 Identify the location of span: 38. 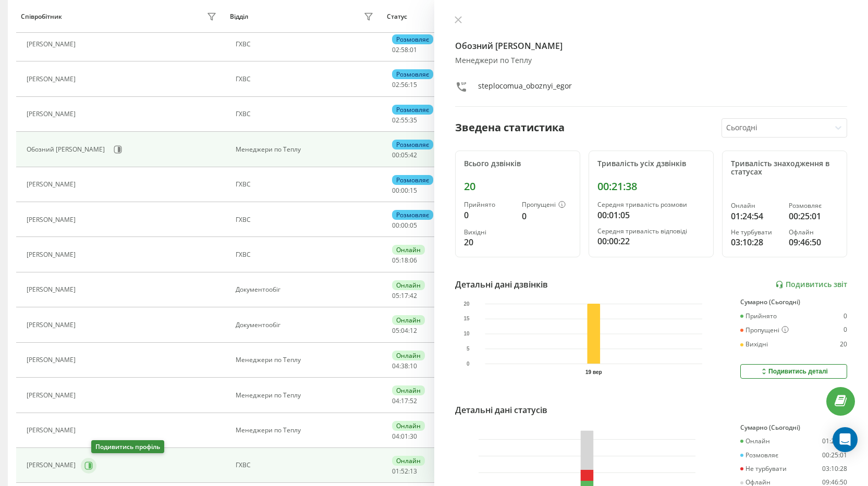
(405, 366).